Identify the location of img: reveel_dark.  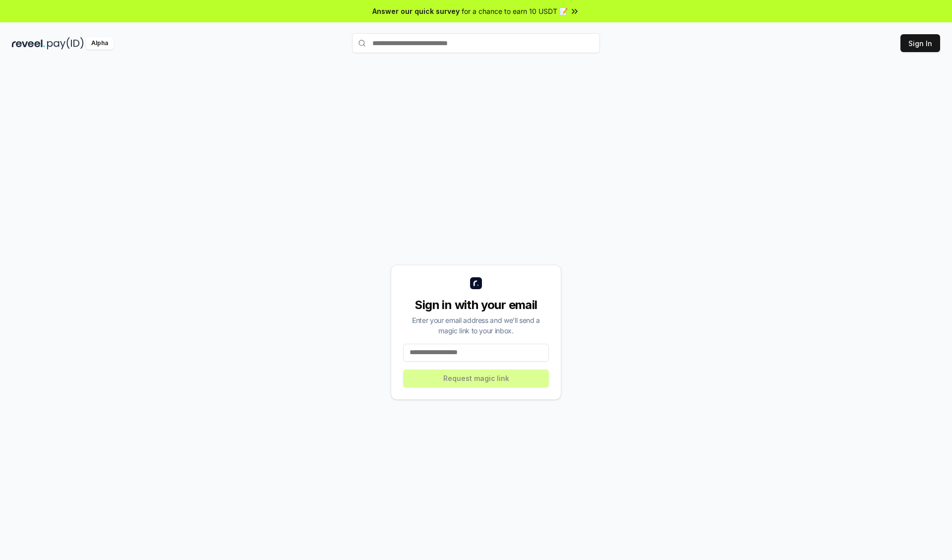
(28, 43).